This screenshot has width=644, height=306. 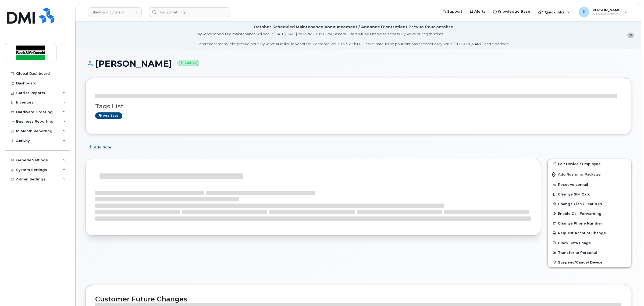 What do you see at coordinates (580, 262) in the screenshot?
I see `span: Suspend/Cancel Device` at bounding box center [580, 262].